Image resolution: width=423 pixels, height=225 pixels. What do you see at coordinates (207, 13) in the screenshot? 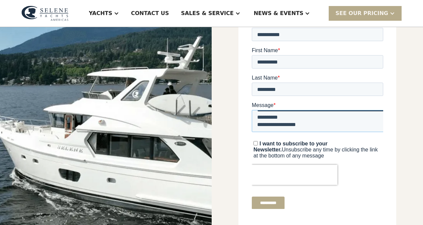
I see `div: Sales & Service` at bounding box center [207, 13].